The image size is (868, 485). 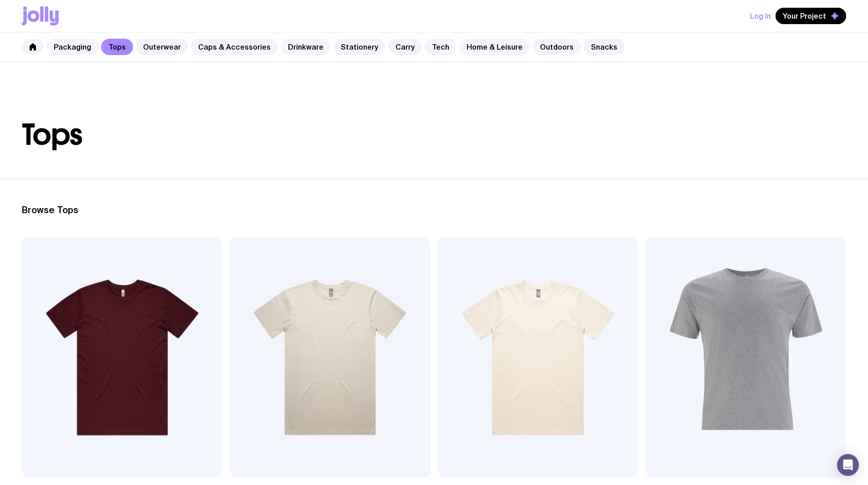 I want to click on h2: Browse Tops, so click(x=434, y=210).